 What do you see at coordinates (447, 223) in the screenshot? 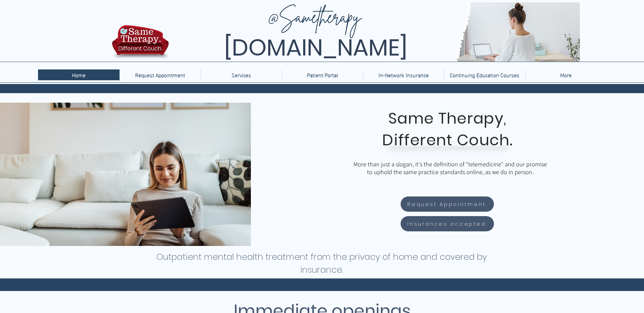
I see `a: Insurances accepted` at bounding box center [447, 223].